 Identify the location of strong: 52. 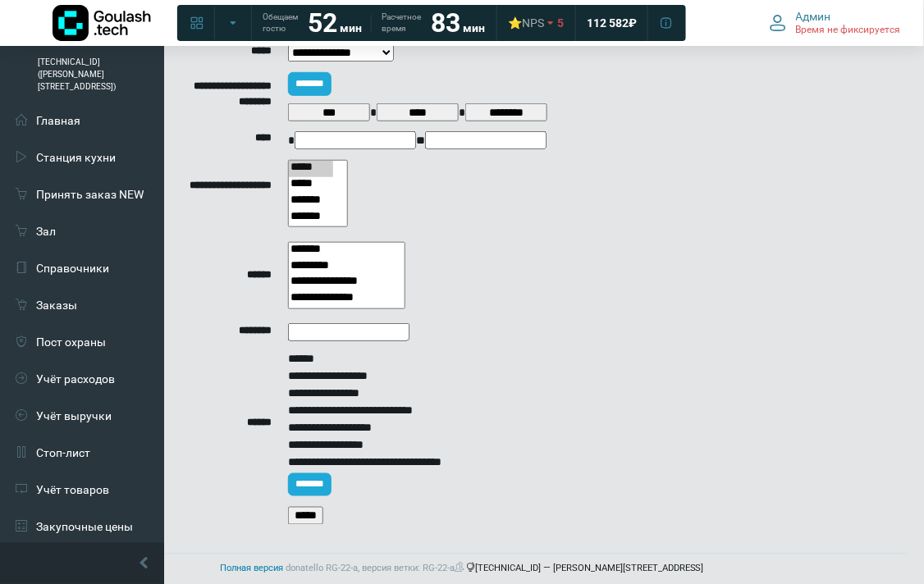
(322, 23).